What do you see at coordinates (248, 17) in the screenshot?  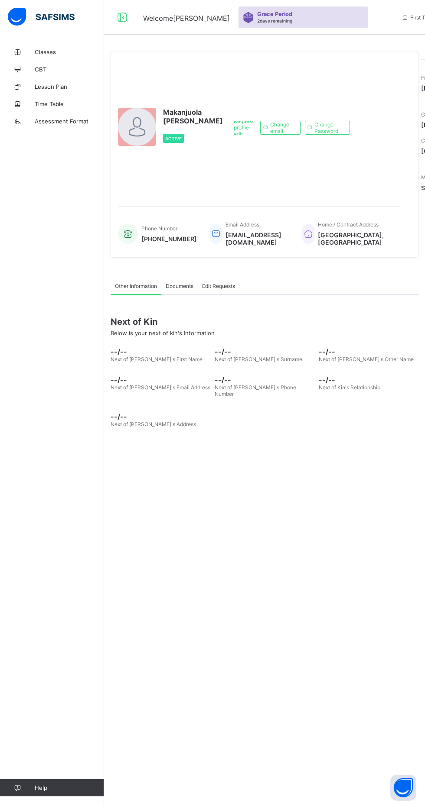 I see `img: sticker-purple.71386a28dfed39d6af7621340158ba97.svg` at bounding box center [248, 17].